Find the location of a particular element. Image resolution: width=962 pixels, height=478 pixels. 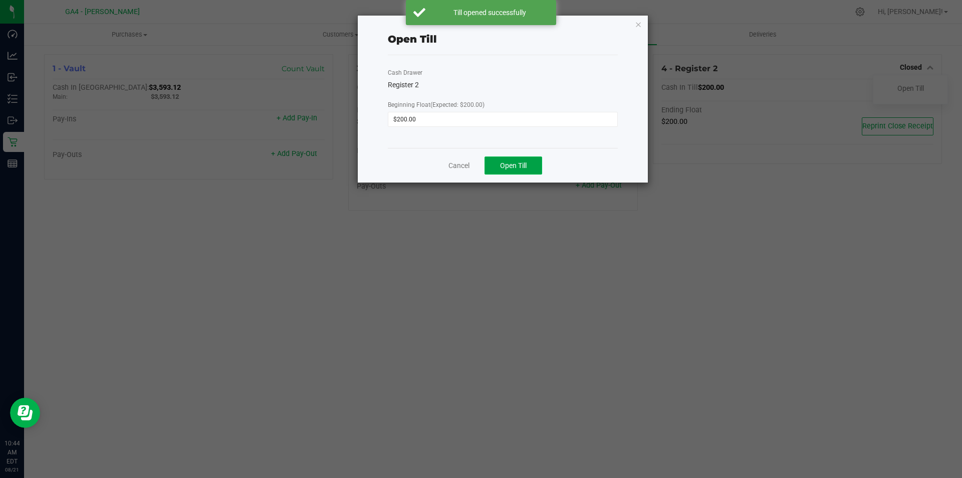

button: Open Till is located at coordinates (513, 165).